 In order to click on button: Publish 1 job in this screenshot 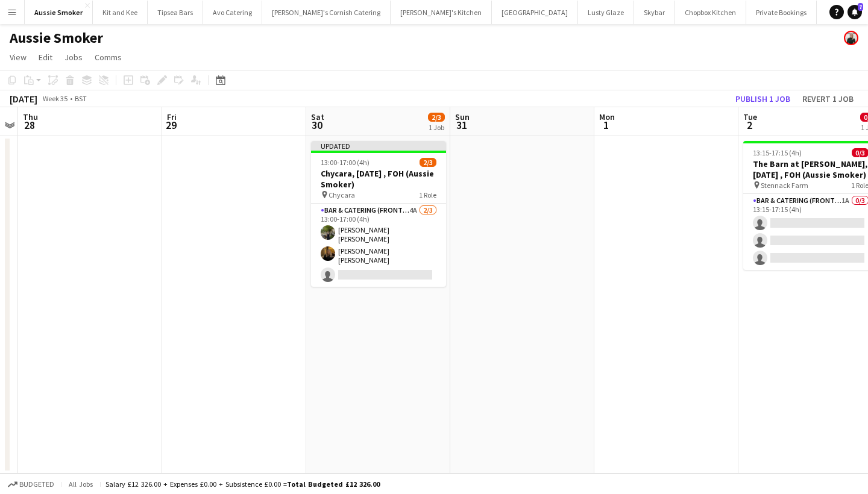, I will do `click(763, 99)`.